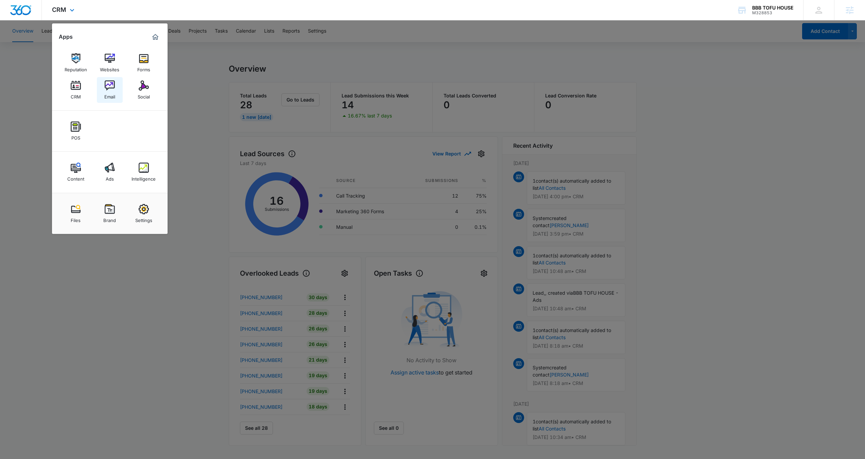 This screenshot has width=865, height=459. I want to click on div: Settings, so click(144, 219).